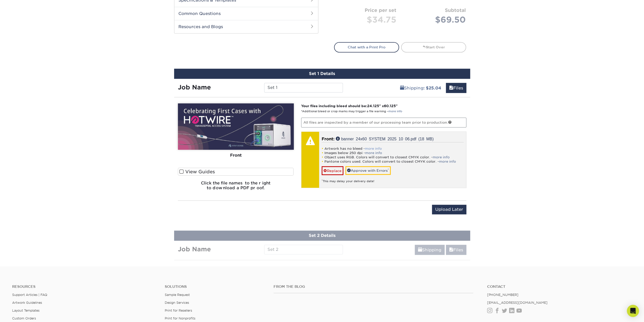  Describe the element at coordinates (333, 170) in the screenshot. I see `a: Replace` at that location.